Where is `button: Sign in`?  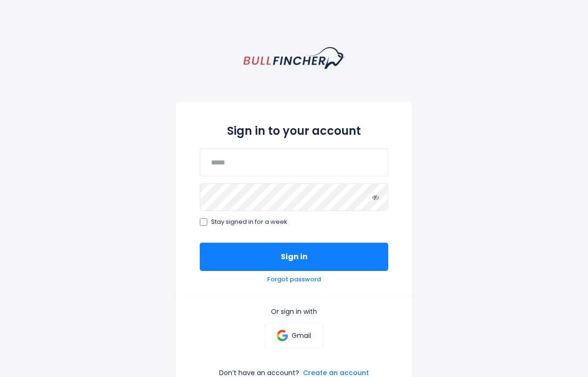 button: Sign in is located at coordinates (294, 257).